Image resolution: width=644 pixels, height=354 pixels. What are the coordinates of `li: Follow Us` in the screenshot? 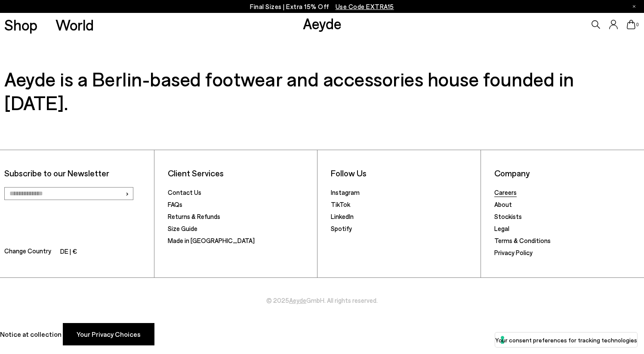 It's located at (403, 173).